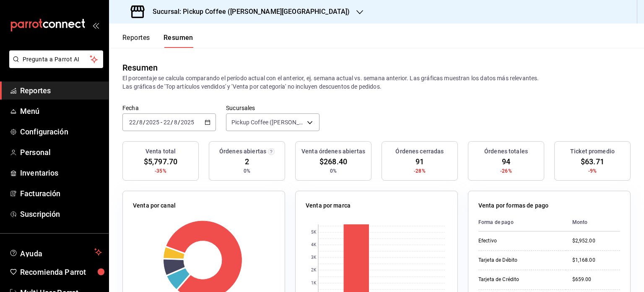 This screenshot has width=644, height=292. Describe the element at coordinates (61, 111) in the screenshot. I see `span: Menú` at that location.